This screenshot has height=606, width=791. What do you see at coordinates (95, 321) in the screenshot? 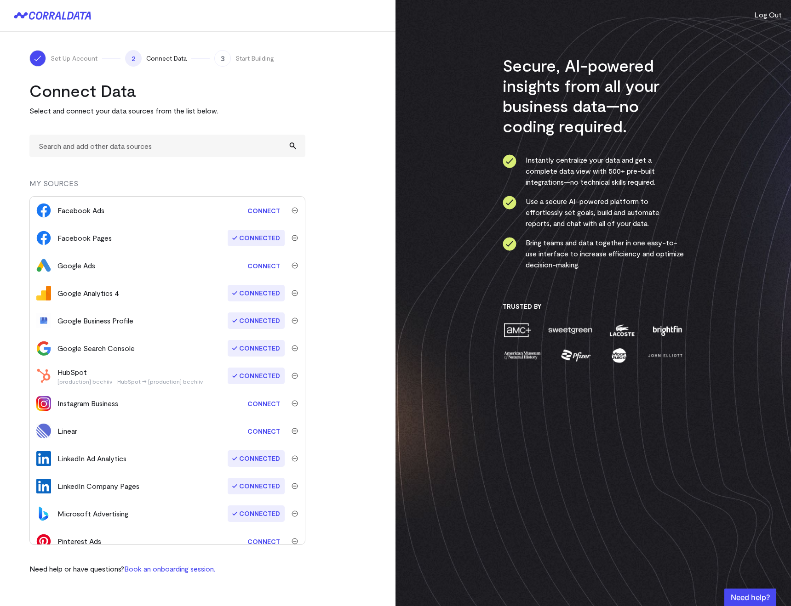
I see `div: Google Business Profile` at bounding box center [95, 321].